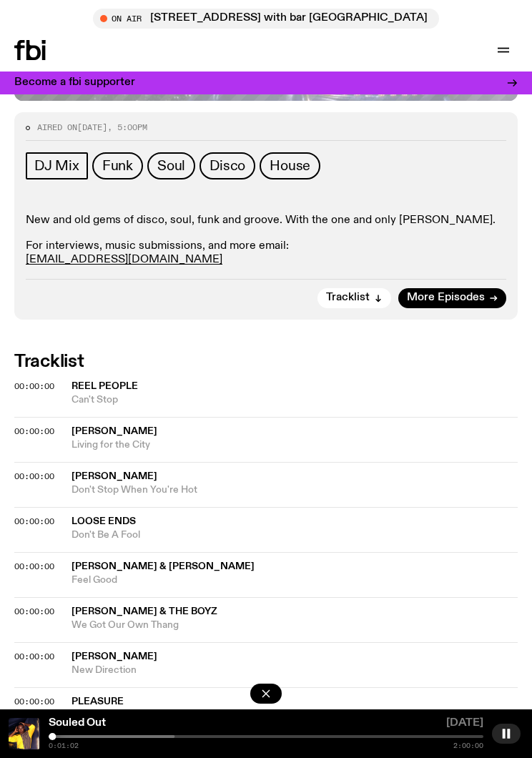 The height and width of the screenshot is (758, 532). I want to click on span: New Direction, so click(294, 670).